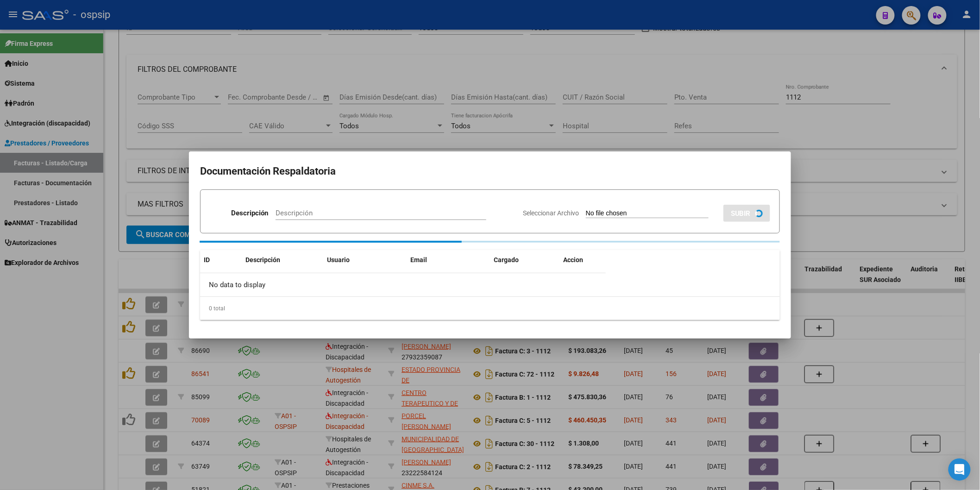 Image resolution: width=980 pixels, height=490 pixels. What do you see at coordinates (338, 260) in the screenshot?
I see `span: Usuario` at bounding box center [338, 260].